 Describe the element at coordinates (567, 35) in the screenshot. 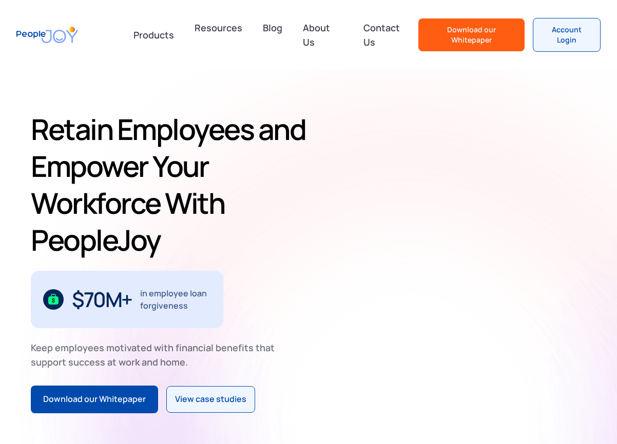

I see `div: Account Login` at that location.